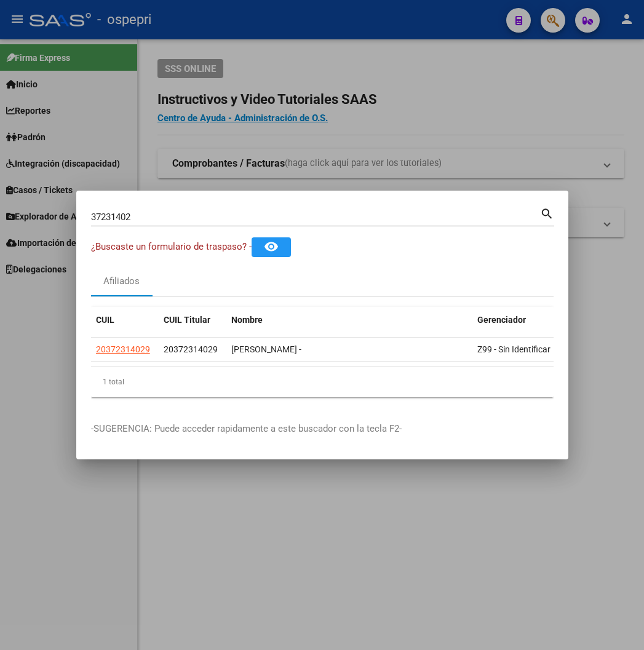 The image size is (644, 650). I want to click on datatable-header-cell: Nombre, so click(350, 320).